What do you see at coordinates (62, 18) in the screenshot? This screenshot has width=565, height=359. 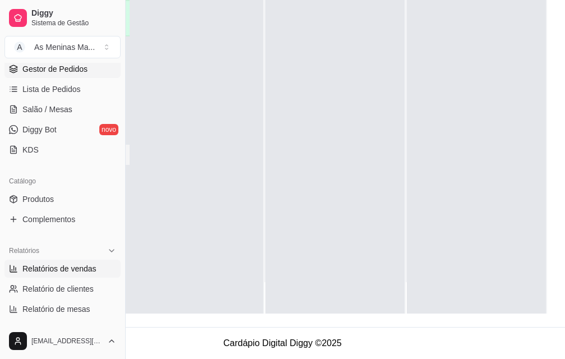 I see `a: DiggySistema de Gestão` at bounding box center [62, 18].